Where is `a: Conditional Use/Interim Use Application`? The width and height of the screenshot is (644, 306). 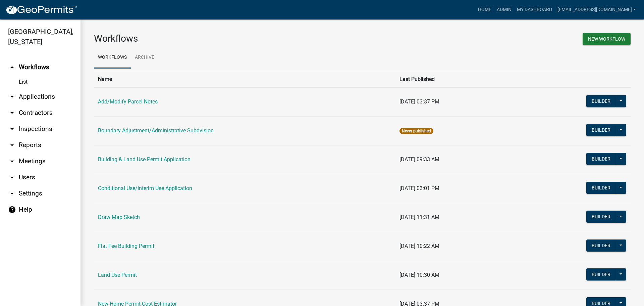
a: Conditional Use/Interim Use Application is located at coordinates (145, 188).